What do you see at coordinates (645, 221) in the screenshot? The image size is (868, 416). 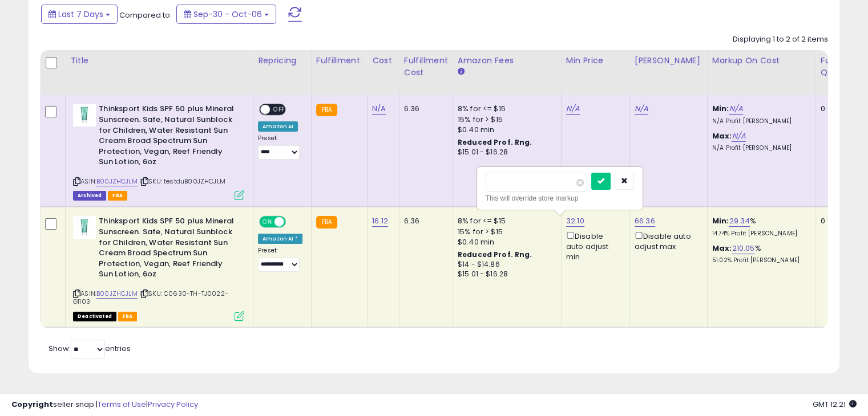 I see `a: 66.36` at bounding box center [645, 221].